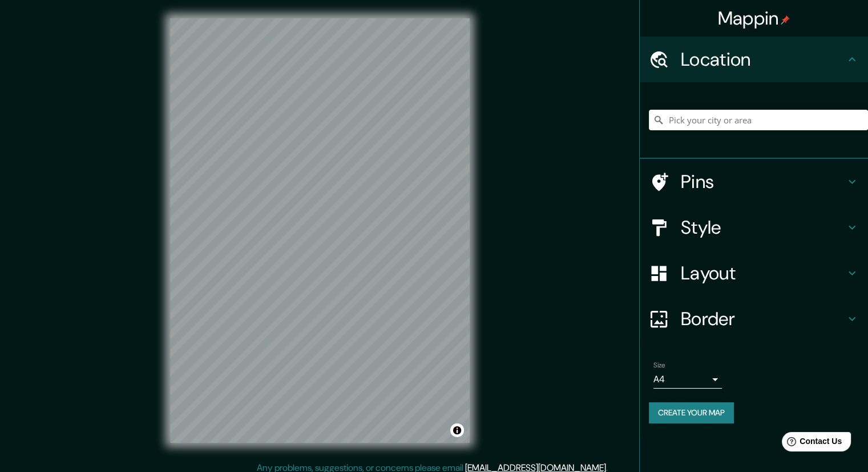 The height and width of the screenshot is (472, 868). I want to click on h4: Style, so click(763, 227).